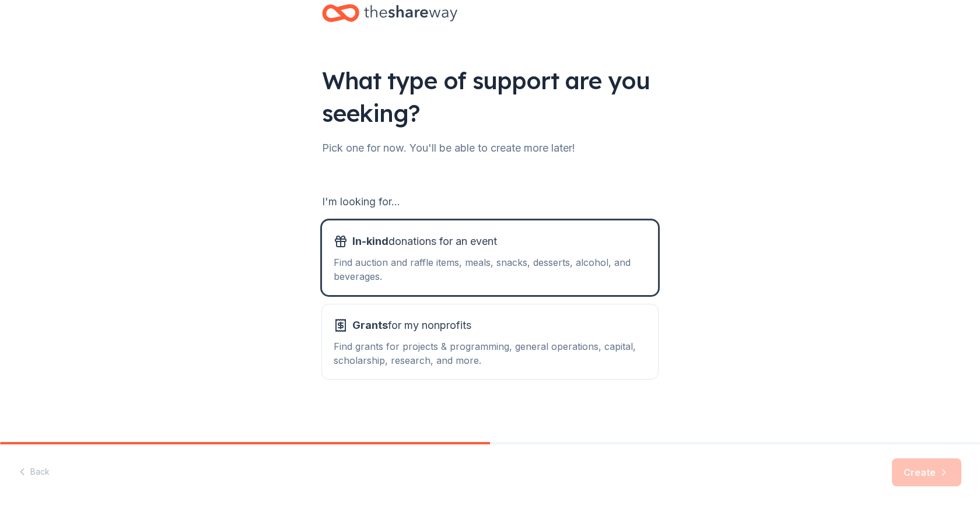  What do you see at coordinates (425, 241) in the screenshot?
I see `span: donations for an event` at bounding box center [425, 241].